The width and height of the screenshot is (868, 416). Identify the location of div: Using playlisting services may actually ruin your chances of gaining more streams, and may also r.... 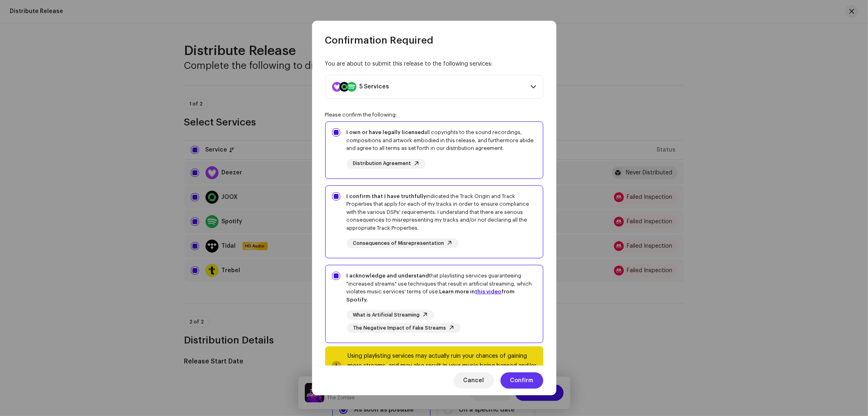
(442, 366).